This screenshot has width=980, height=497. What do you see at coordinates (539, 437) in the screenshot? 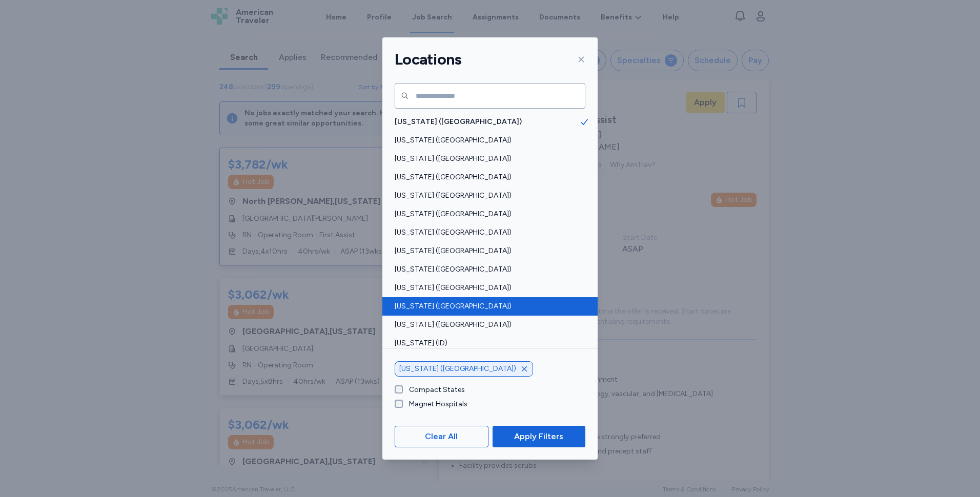
I see `button: Apply Filters` at bounding box center [539, 437].